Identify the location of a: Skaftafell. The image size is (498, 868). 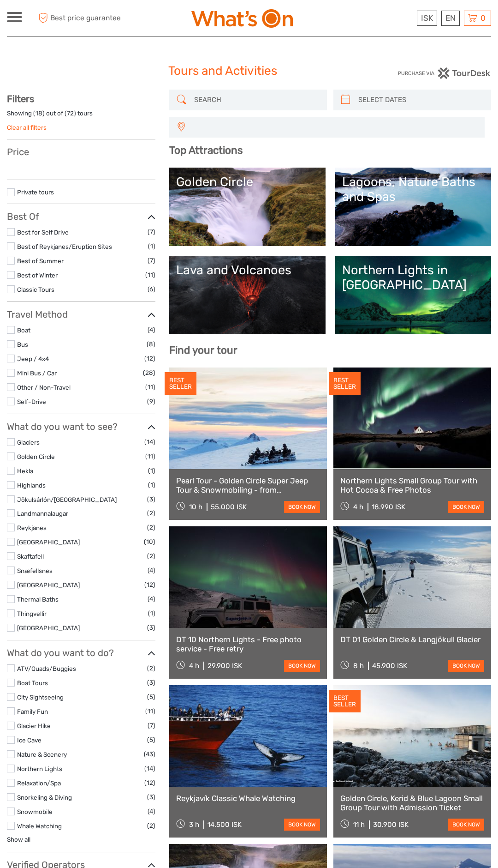
(31, 556).